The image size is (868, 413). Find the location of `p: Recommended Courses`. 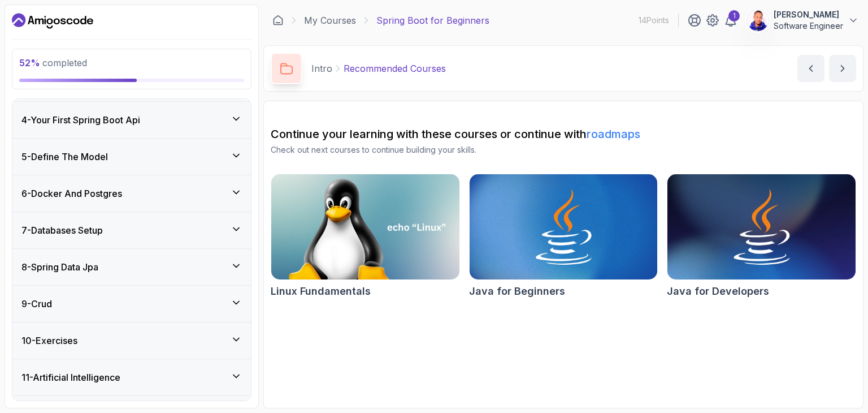

p: Recommended Courses is located at coordinates (395, 68).